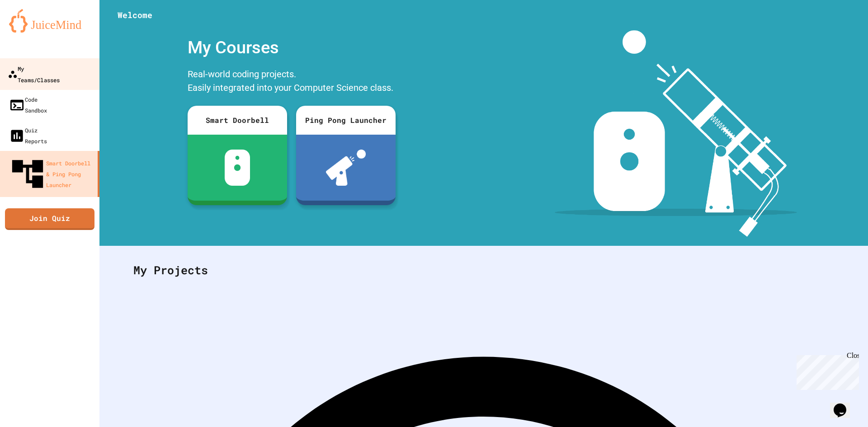 Image resolution: width=868 pixels, height=427 pixels. I want to click on div: My Courses, so click(292, 47).